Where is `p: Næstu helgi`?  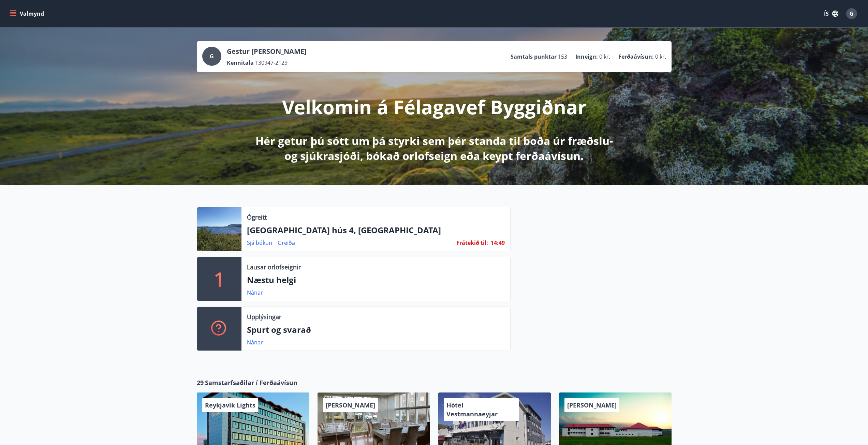 p: Næstu helgi is located at coordinates (376, 280).